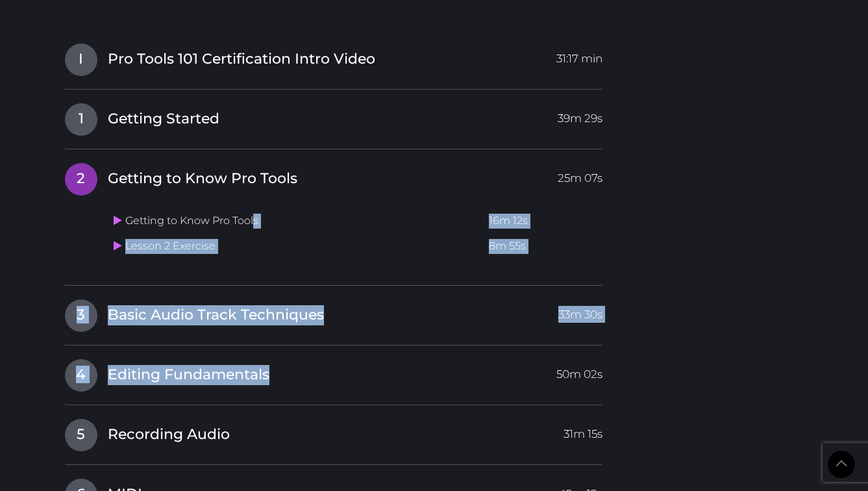 The height and width of the screenshot is (491, 868). I want to click on span: Getting to Know Pro Tools, so click(203, 179).